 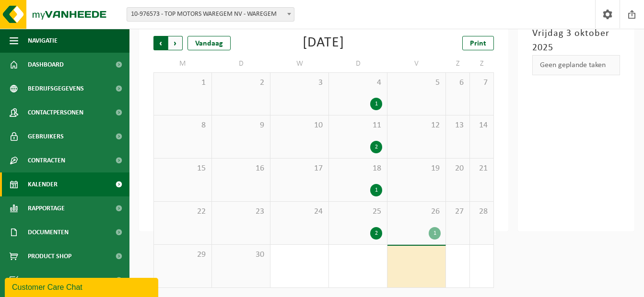 What do you see at coordinates (576, 65) in the screenshot?
I see `div: Geen geplande taken` at bounding box center [576, 65].